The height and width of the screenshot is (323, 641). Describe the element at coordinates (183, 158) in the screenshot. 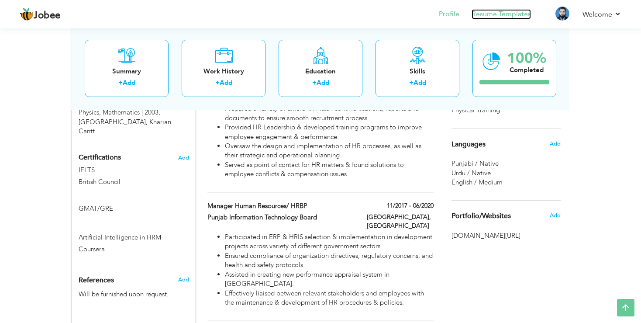

I see `span: Add the certifications you’ve earned.` at that location.